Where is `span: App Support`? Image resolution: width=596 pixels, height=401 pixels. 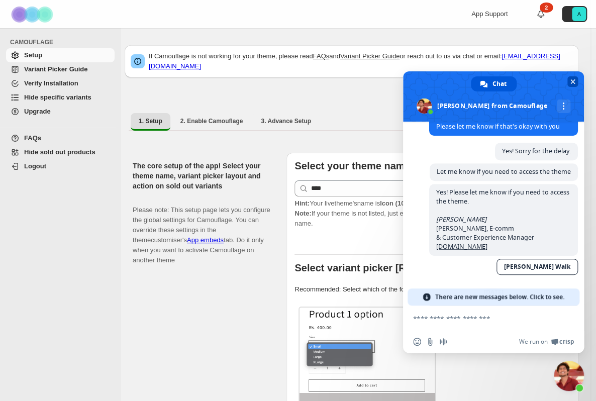 span: App Support is located at coordinates (489, 14).